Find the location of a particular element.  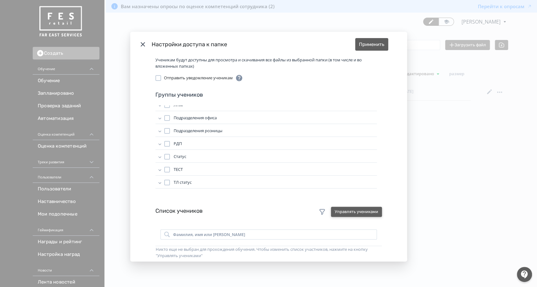

div: Никто еще не выбран для прохождения обучения. Чтобы изменить список участников, нажмите на кнопку... is located at coordinates (269, 252).